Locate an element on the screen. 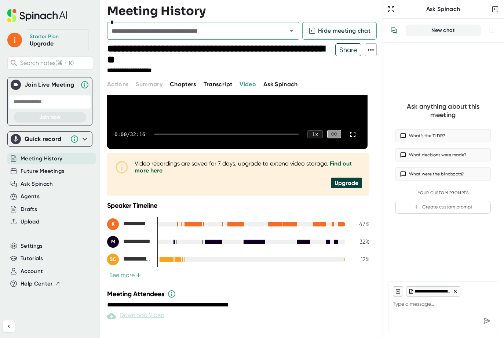 This screenshot has height=338, width=504. button: View conversation history is located at coordinates (394, 30).